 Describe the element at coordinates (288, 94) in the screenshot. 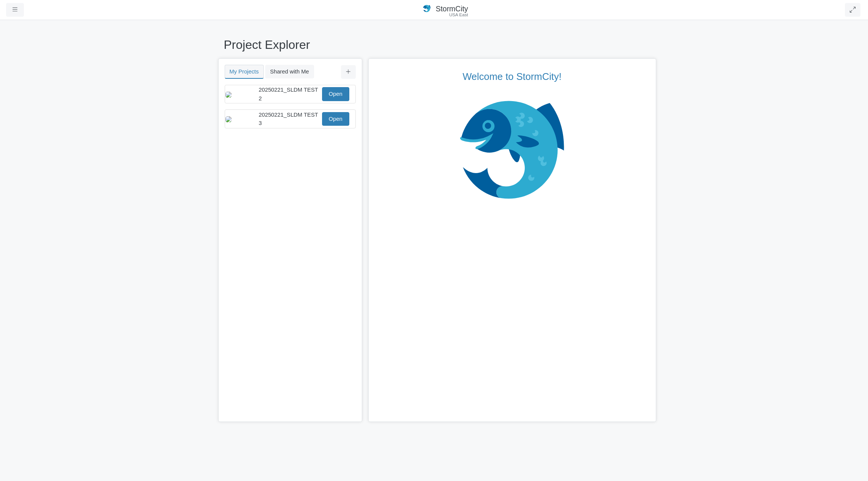

I see `span: 20250221_SLDM TEST 2` at that location.